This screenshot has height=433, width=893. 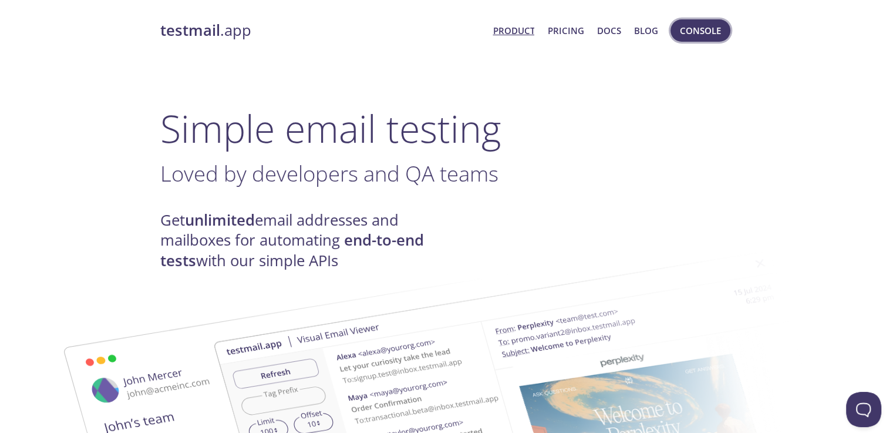 What do you see at coordinates (330, 173) in the screenshot?
I see `span: Loved by developers and QA teams` at bounding box center [330, 173].